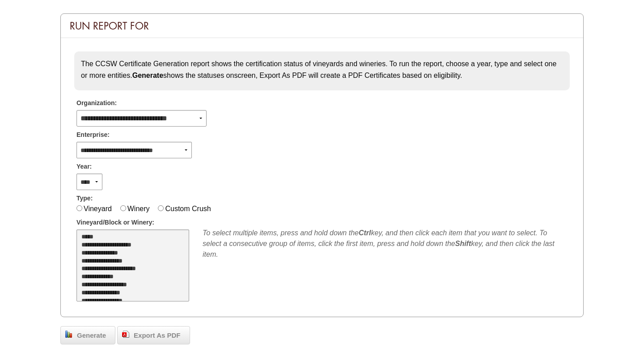 Image resolution: width=644 pixels, height=348 pixels. Describe the element at coordinates (322, 26) in the screenshot. I see `div: Run Report For` at that location.